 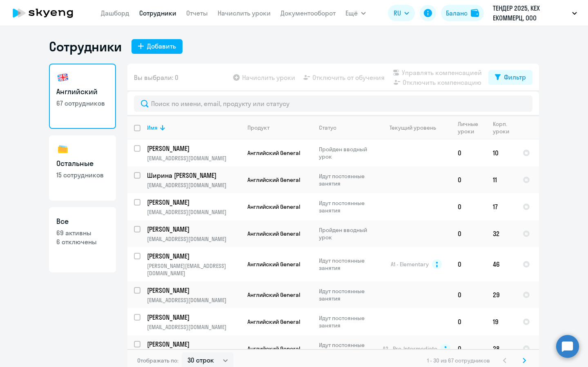 I want to click on td: 19, so click(x=501, y=322).